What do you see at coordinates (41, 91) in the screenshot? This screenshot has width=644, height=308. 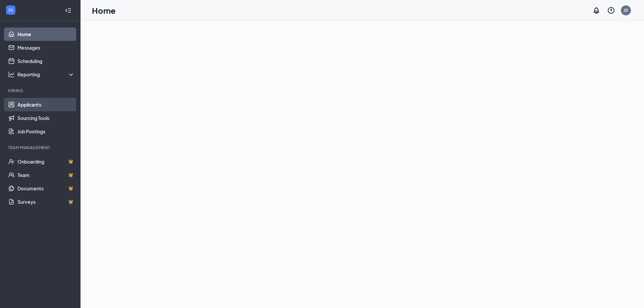 I see `div: Hiring` at bounding box center [41, 91].